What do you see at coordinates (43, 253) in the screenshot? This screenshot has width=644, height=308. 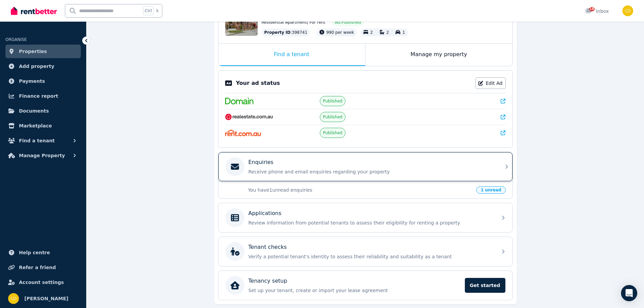 I see `a: Help centre` at bounding box center [43, 253].